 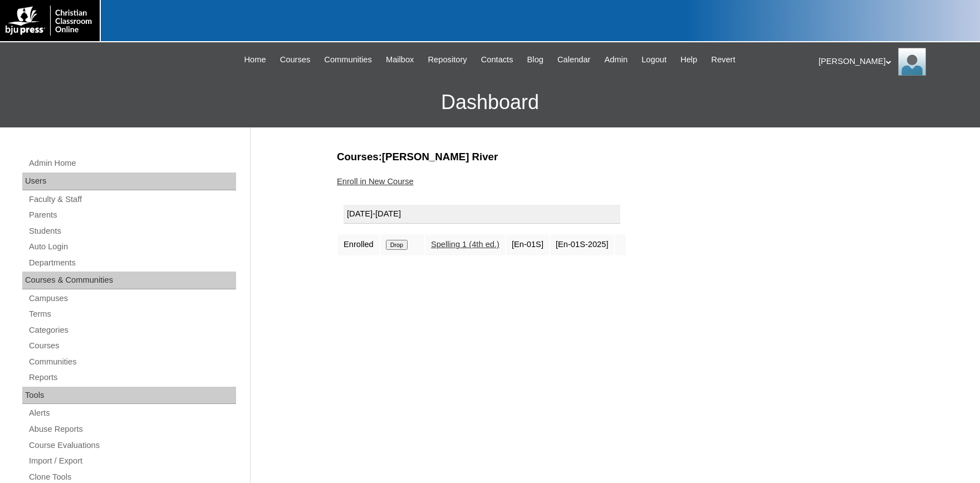 I want to click on span: Logout, so click(x=654, y=59).